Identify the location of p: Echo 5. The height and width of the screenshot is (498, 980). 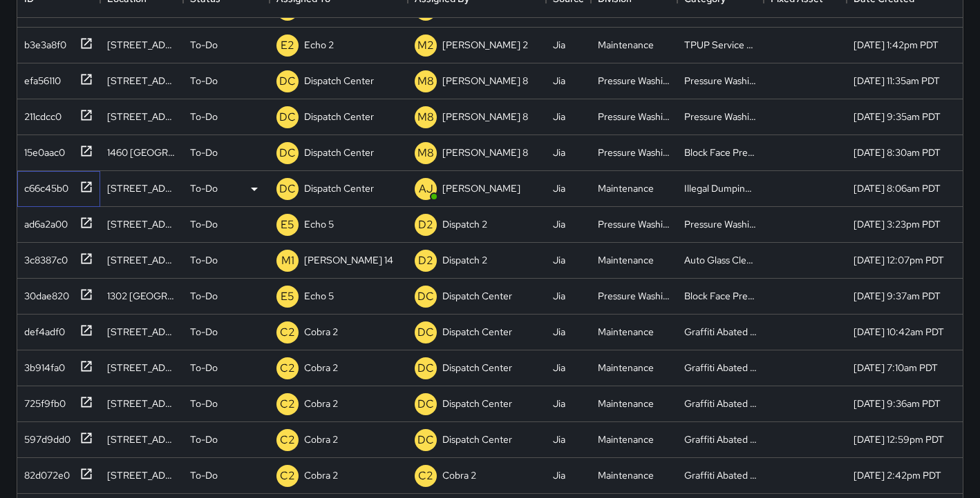
(318, 296).